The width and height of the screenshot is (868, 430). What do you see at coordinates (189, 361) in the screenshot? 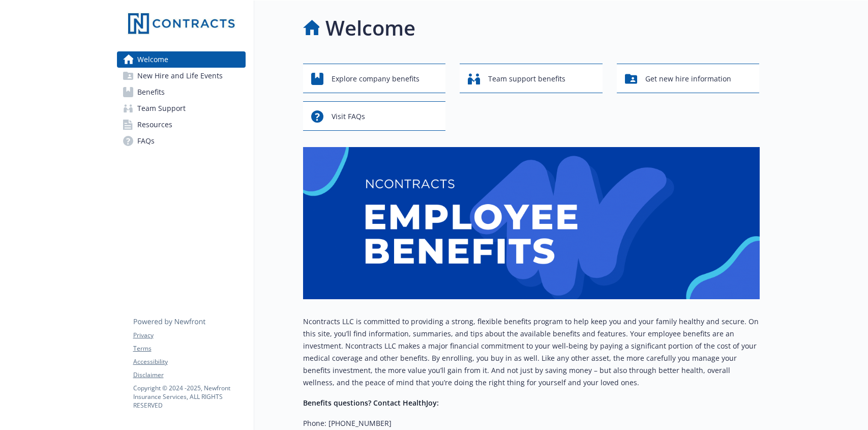
I see `a: Accessibility` at bounding box center [189, 361].